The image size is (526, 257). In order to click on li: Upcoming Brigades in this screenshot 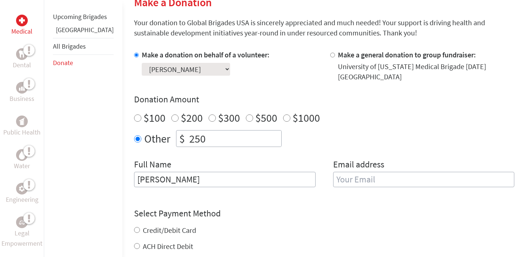, I will do `click(83, 17)`.